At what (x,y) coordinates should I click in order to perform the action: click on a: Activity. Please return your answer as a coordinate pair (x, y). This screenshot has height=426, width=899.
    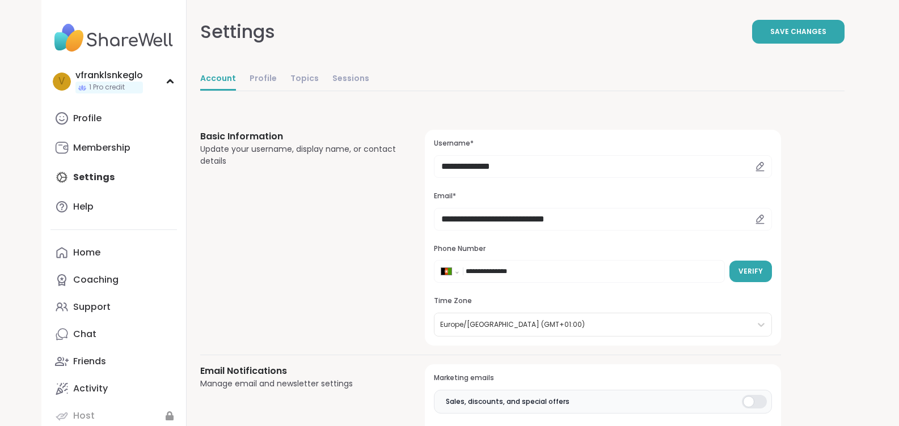
    Looking at the image, I should click on (113, 389).